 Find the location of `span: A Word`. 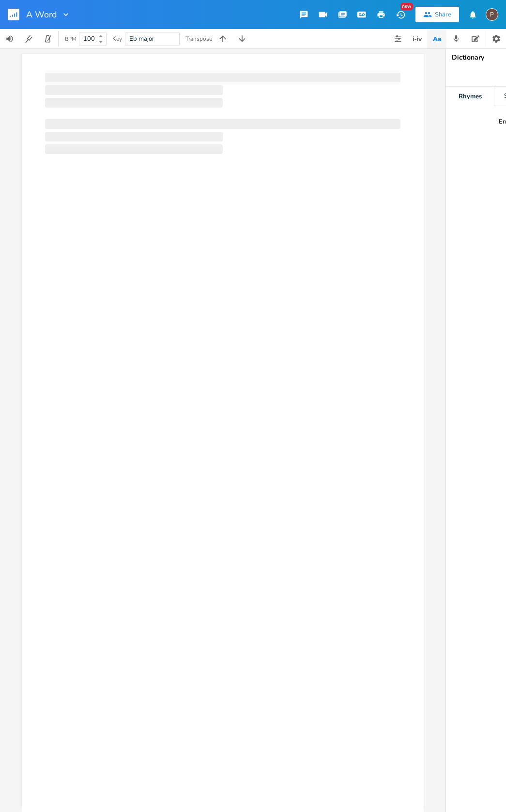

span: A Word is located at coordinates (42, 14).